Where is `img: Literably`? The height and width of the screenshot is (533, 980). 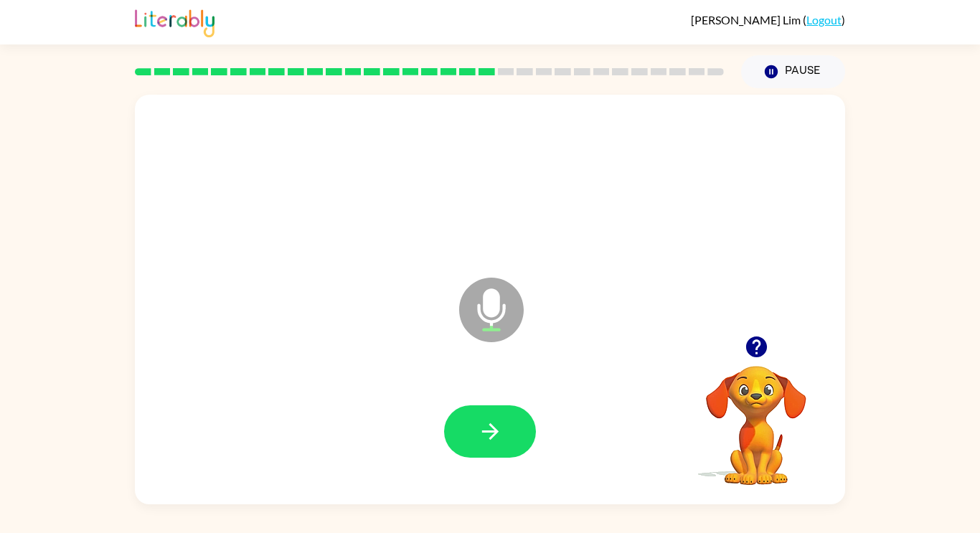
img: Literably is located at coordinates (175, 22).